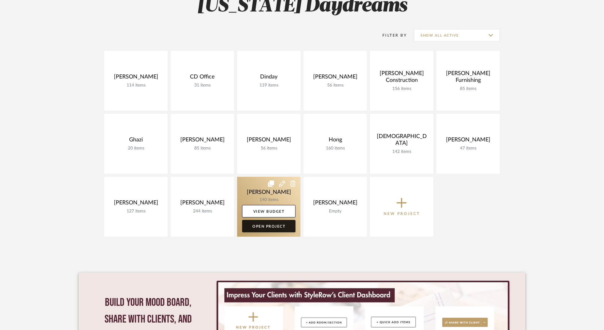  I want to click on div: 127 items, so click(136, 211).